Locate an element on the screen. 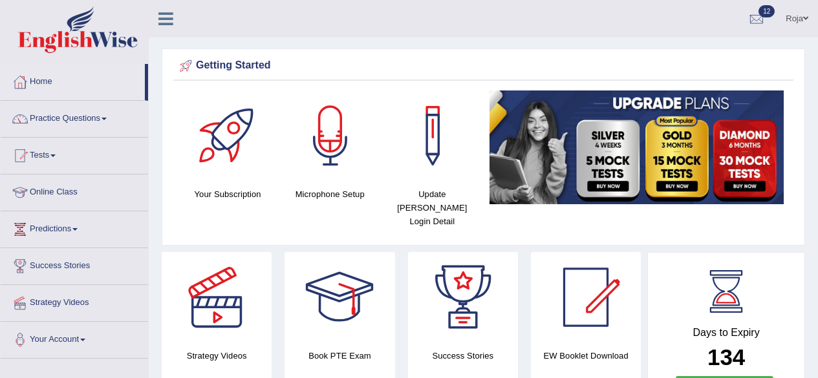  h4: Book PTE Exam is located at coordinates (340, 356).